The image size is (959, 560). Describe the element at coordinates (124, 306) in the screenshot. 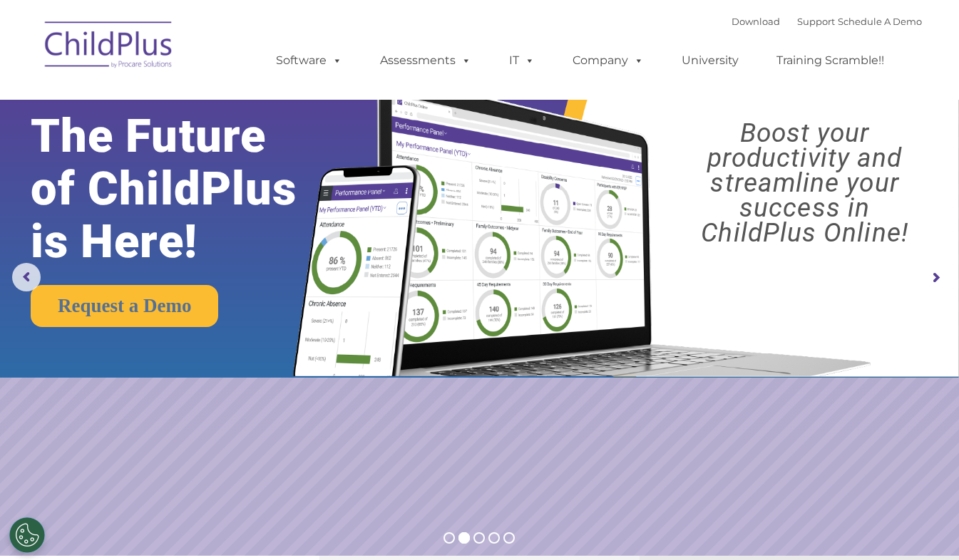

I see `a: Request a Demo` at that location.